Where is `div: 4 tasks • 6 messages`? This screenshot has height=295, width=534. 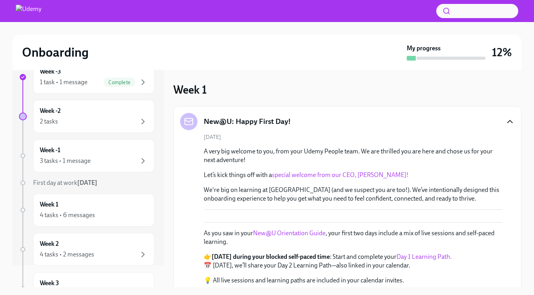 div: 4 tasks • 6 messages is located at coordinates (67, 216).